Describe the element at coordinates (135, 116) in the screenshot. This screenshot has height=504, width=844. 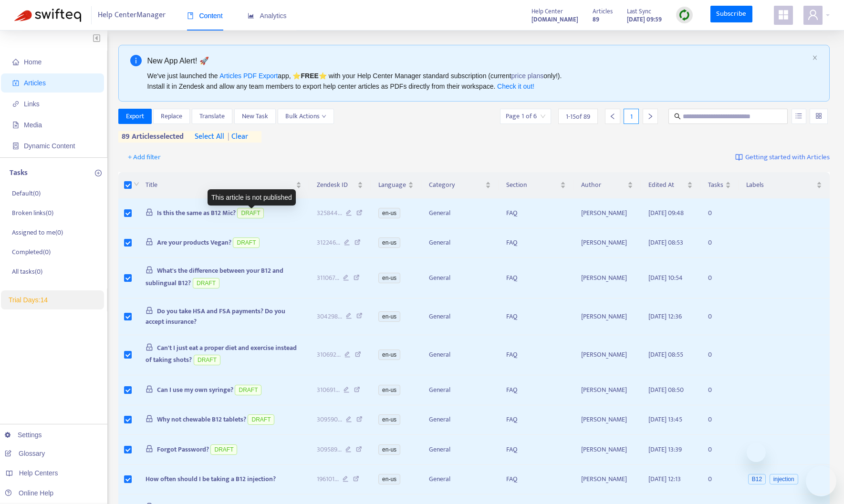
I see `button: Export` at that location.